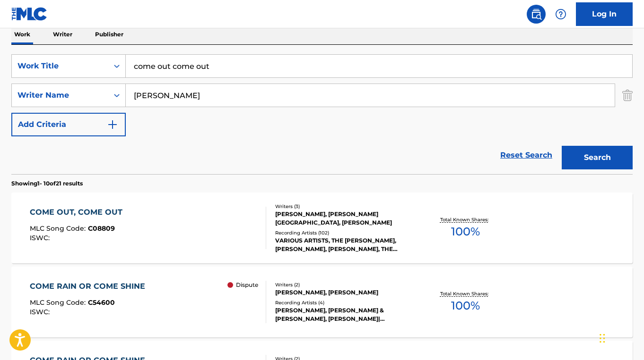 The image size is (644, 360). I want to click on form: Search Form, so click(322, 114).